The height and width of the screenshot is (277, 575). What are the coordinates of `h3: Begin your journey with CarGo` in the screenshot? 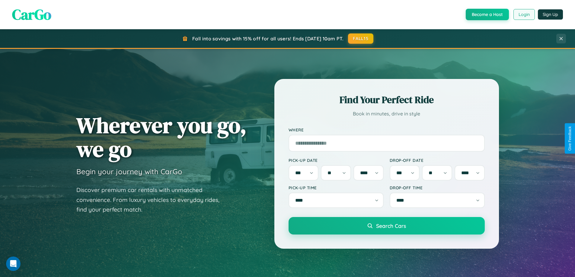 It's located at (129, 172).